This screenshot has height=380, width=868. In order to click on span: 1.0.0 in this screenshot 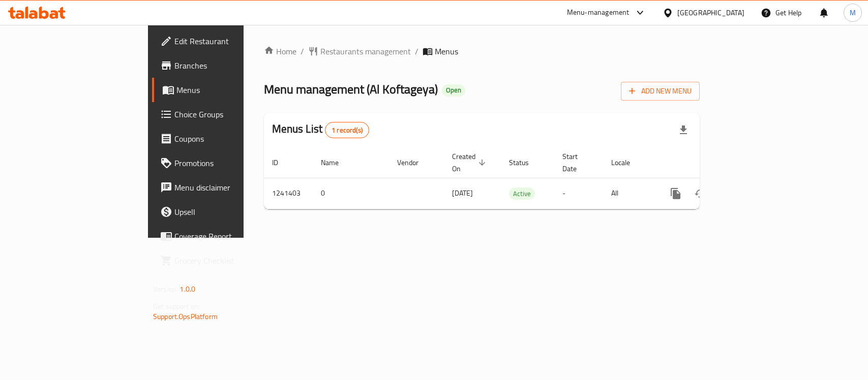, I will do `click(187, 289)`.